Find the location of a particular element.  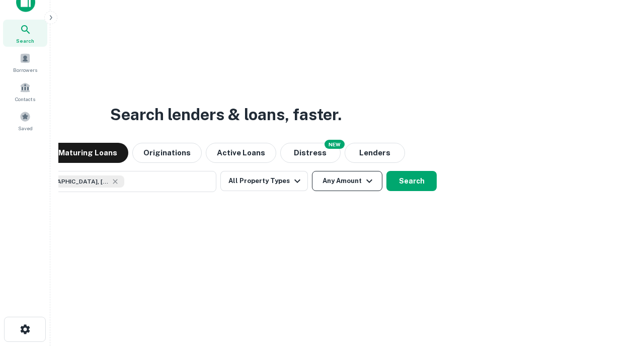

div: Chat Widget is located at coordinates (619, 305).